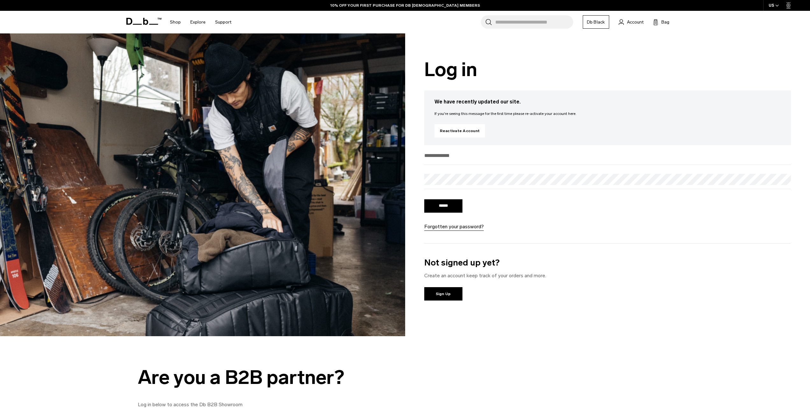  Describe the element at coordinates (175, 22) in the screenshot. I see `a: Shop` at that location.